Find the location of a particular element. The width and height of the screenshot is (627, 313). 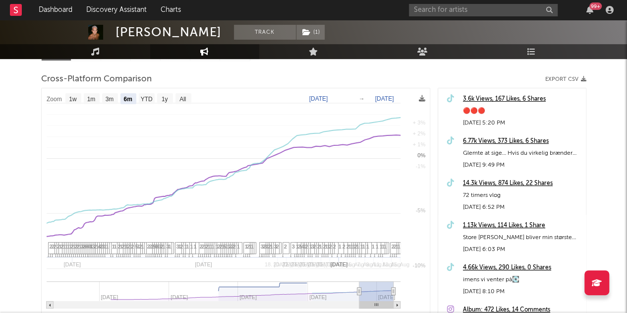

text: -5% is located at coordinates (421, 210).